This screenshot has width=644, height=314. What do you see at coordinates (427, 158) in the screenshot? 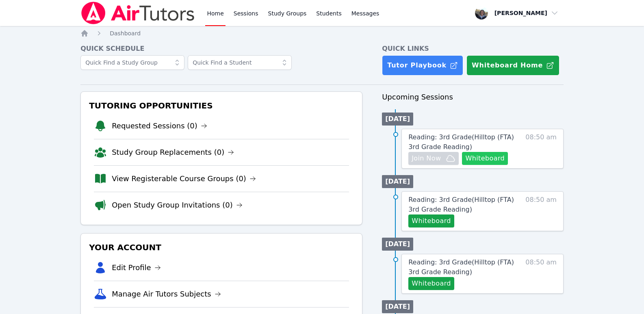
I see `span: Join Now` at bounding box center [427, 158].